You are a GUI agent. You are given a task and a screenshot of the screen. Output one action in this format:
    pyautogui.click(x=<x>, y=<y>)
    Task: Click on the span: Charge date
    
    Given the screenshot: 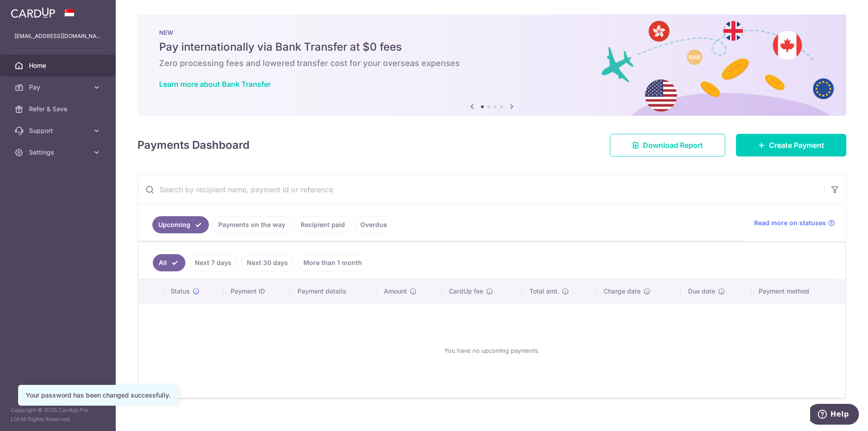 What is the action you would take?
    pyautogui.click(x=622, y=291)
    